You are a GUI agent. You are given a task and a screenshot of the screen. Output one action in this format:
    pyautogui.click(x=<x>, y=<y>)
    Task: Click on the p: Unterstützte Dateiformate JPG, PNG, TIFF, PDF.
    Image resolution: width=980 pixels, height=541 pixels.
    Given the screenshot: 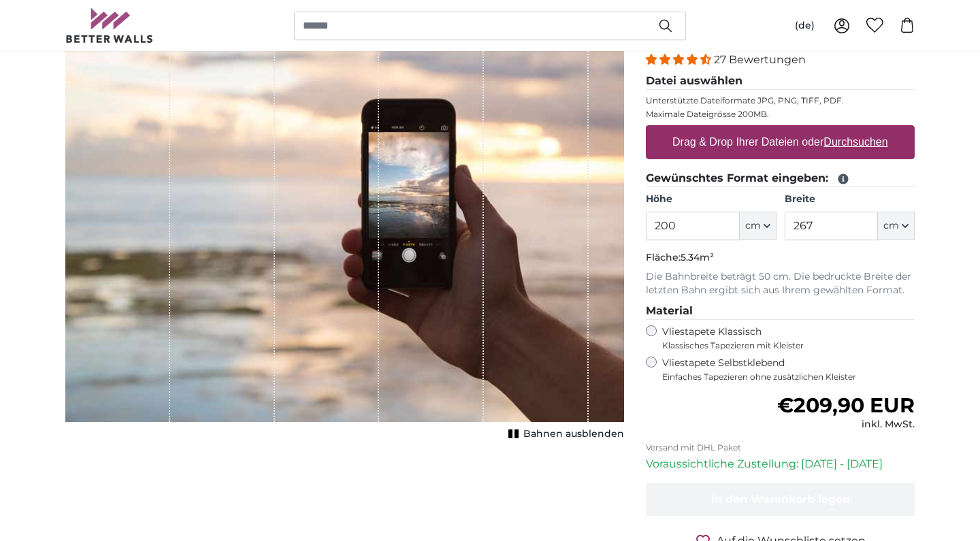 What is the action you would take?
    pyautogui.click(x=780, y=101)
    